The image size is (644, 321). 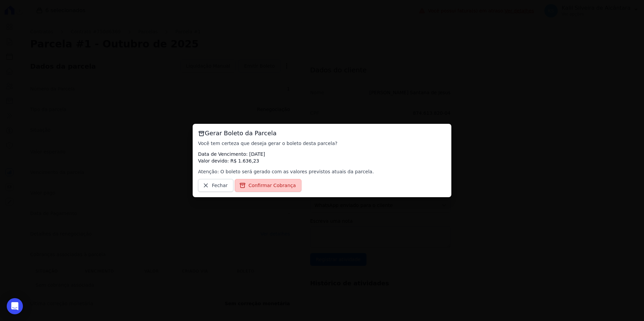 I want to click on a: Fechar, so click(x=216, y=185).